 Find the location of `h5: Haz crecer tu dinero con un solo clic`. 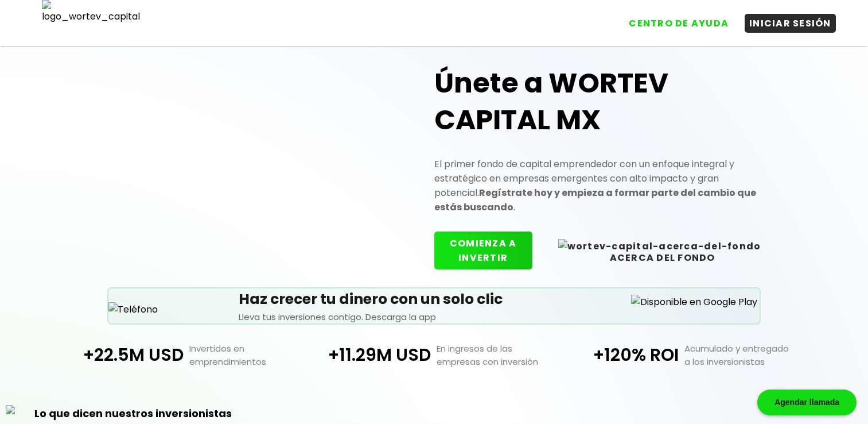

h5: Haz crecer tu dinero con un solo clic is located at coordinates (433, 299).